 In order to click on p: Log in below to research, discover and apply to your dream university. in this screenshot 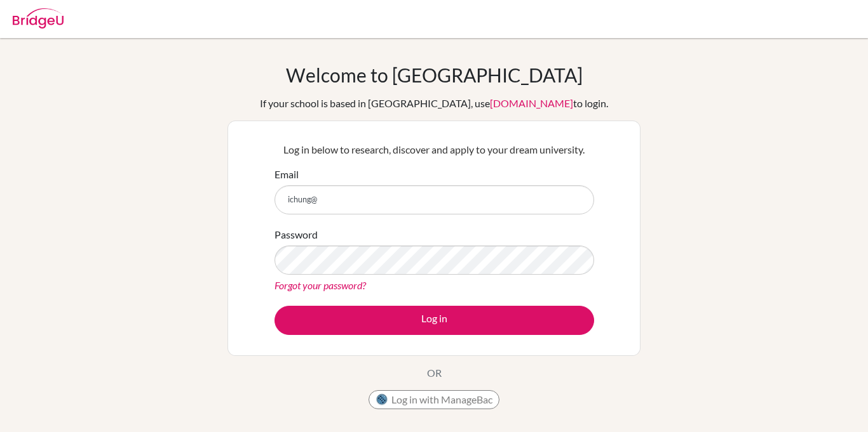, I will do `click(434, 149)`.